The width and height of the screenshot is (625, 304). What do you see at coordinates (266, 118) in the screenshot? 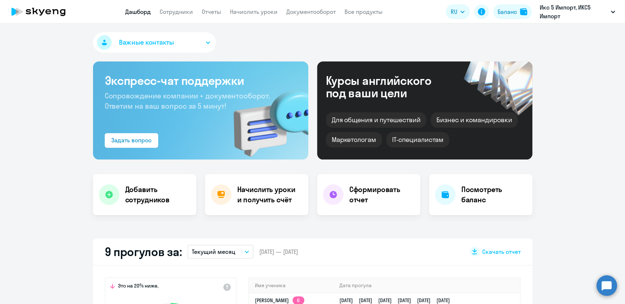
I see `img: bg-img` at bounding box center [266, 118].